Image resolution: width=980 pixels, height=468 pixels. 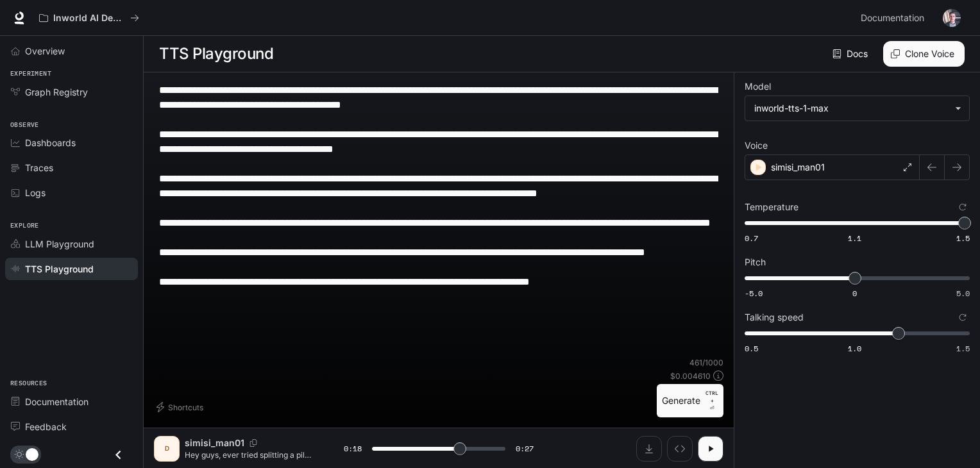 What do you see at coordinates (756, 145) in the screenshot?
I see `p: Voice` at bounding box center [756, 145].